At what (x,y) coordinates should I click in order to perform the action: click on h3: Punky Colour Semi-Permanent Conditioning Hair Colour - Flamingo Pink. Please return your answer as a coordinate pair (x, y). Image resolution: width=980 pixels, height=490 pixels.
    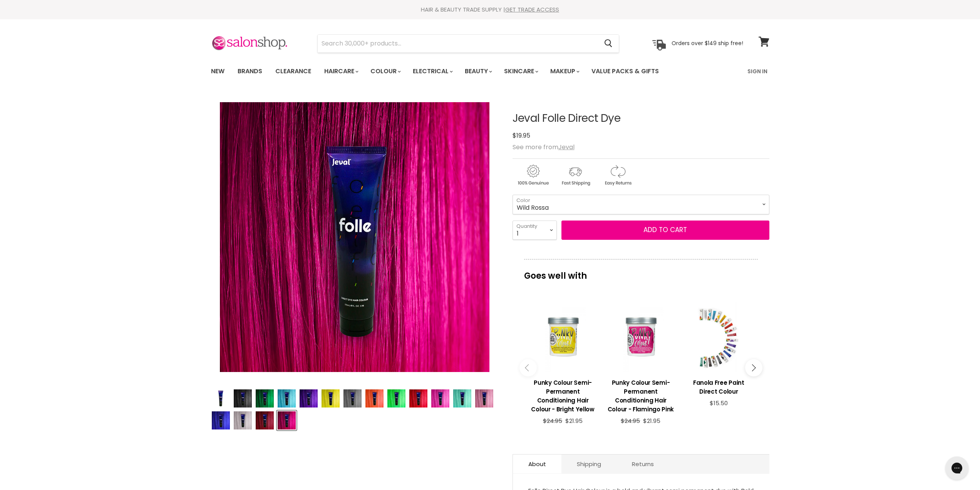
    Looking at the image, I should click on (641, 396).